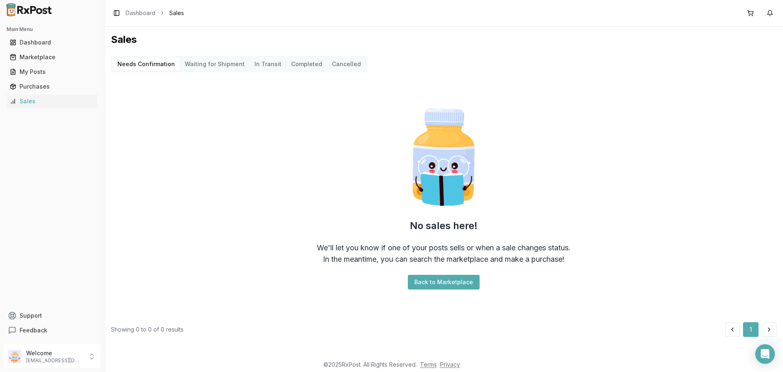  Describe the element at coordinates (346, 64) in the screenshot. I see `button: Cancelled` at that location.